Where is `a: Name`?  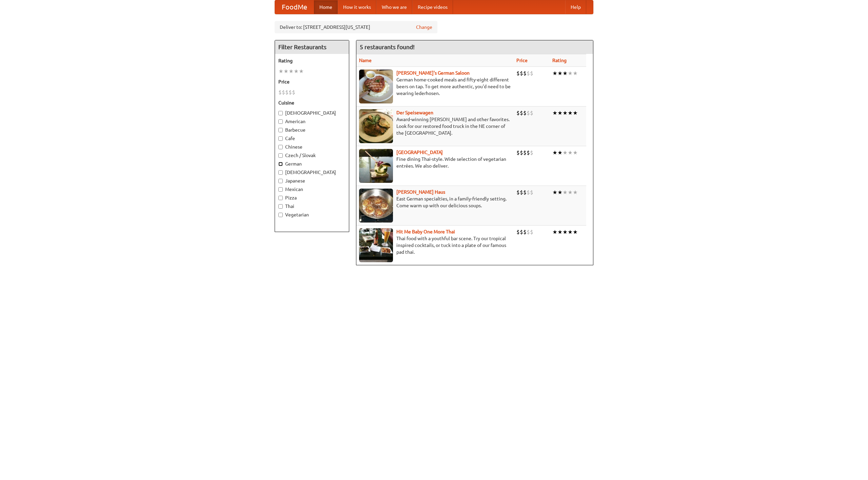 a: Name is located at coordinates (366, 60).